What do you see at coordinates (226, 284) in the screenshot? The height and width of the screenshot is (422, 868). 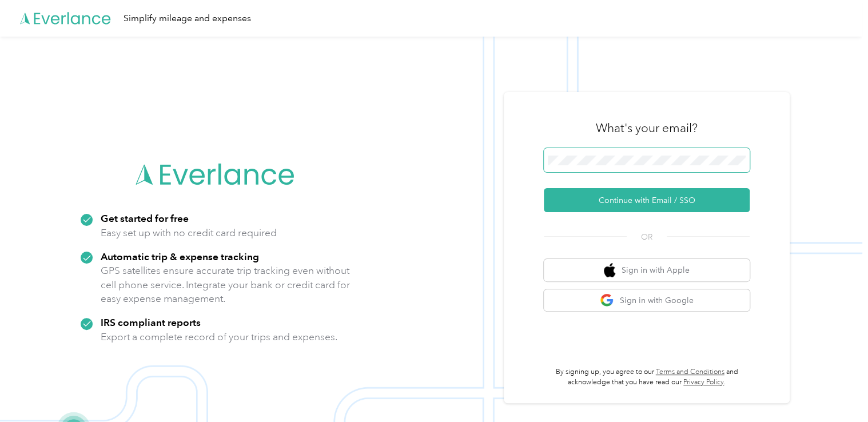 I see `p: GPS satellites ensure accurate trip tracking even without cell phone service. Integrate your bank...` at bounding box center [226, 284].